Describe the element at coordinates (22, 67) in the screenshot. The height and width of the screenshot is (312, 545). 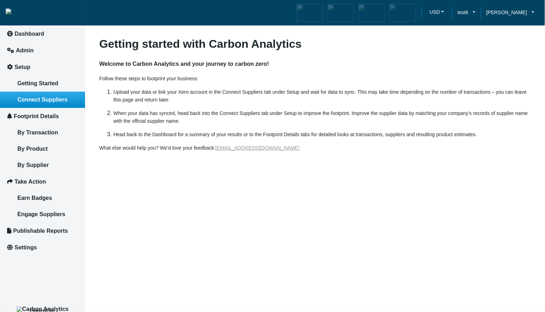
I see `span: Setup` at that location.